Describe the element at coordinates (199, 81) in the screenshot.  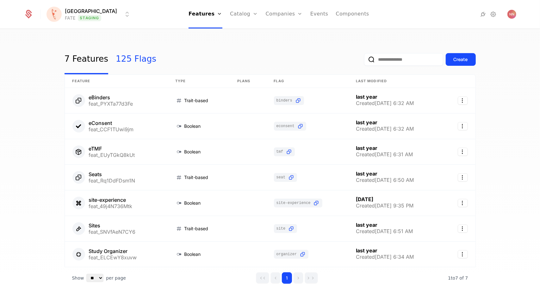
I see `th: Type` at that location.